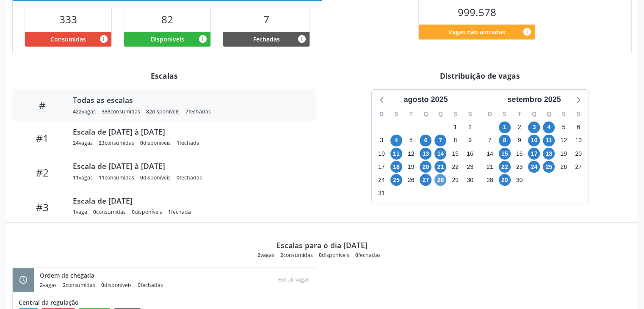  Describe the element at coordinates (266, 39) in the screenshot. I see `span: Fechadas` at that location.